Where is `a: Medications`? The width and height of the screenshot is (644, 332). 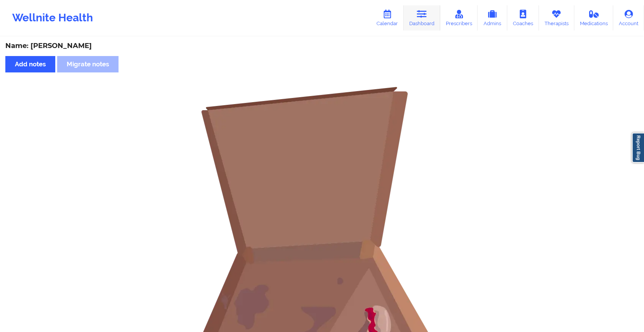
a: Medications is located at coordinates (594, 18).